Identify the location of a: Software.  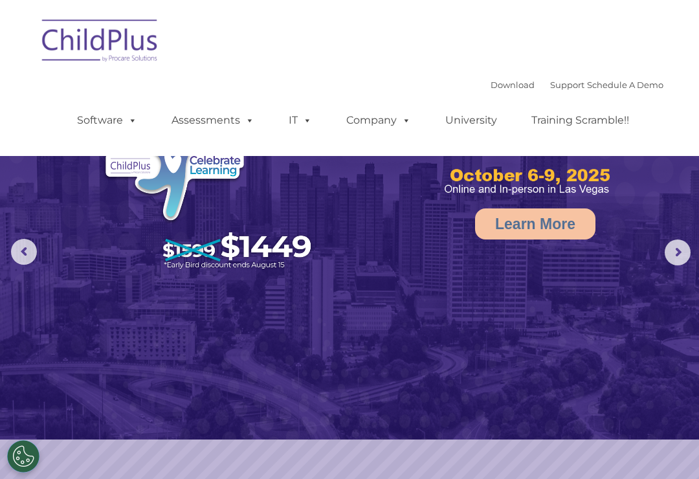
(107, 120).